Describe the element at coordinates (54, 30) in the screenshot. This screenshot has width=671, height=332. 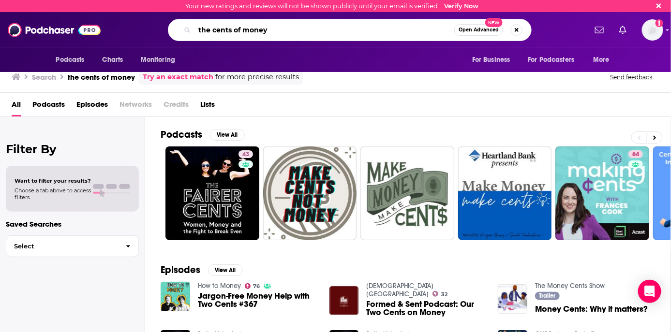
I see `a: Podchaser - Follow, Share and Rate Podcasts` at that location.